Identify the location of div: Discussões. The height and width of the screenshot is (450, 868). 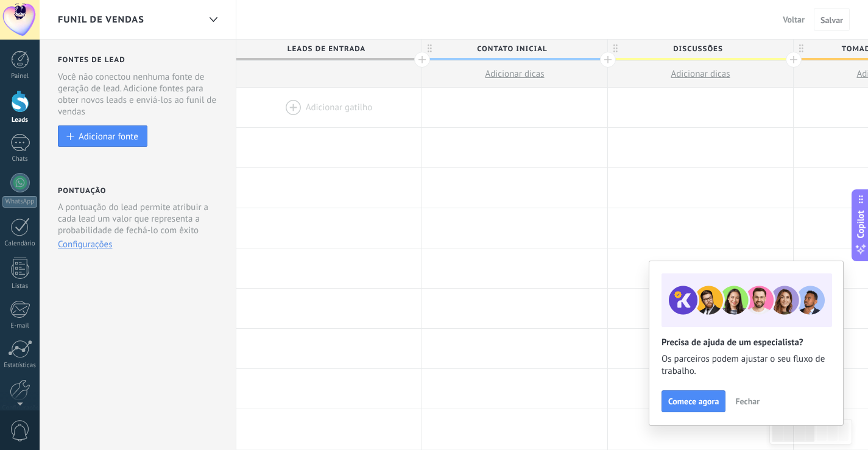
(700, 49).